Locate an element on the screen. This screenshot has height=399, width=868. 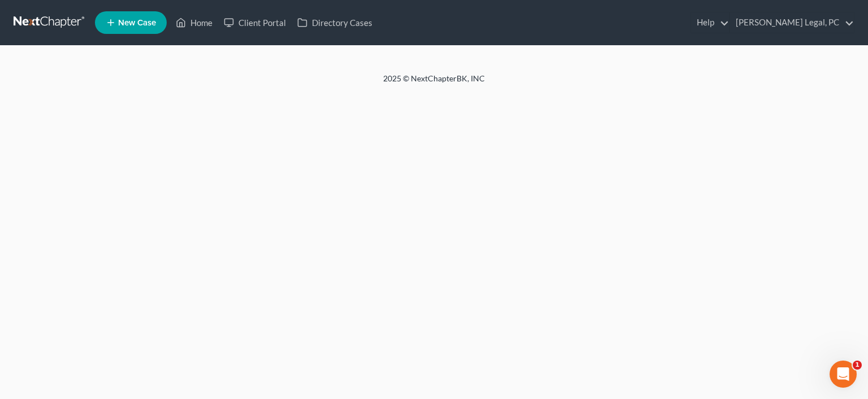
div: 2025 © NextChapterBK, INC is located at coordinates (434, 83).